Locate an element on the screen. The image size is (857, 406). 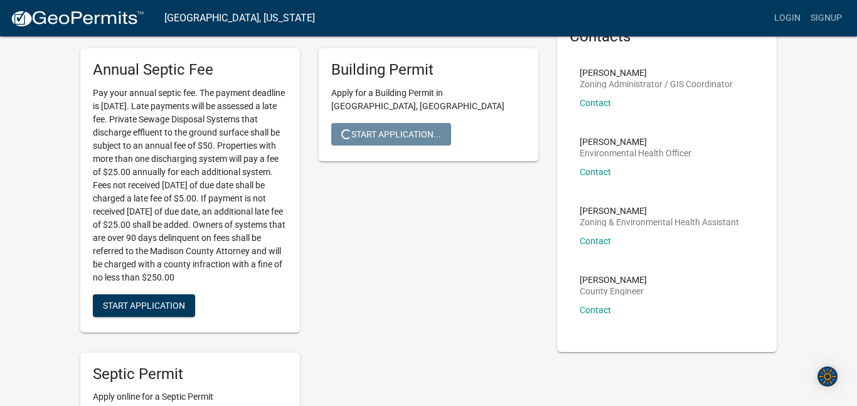
a: Signup is located at coordinates (826, 18).